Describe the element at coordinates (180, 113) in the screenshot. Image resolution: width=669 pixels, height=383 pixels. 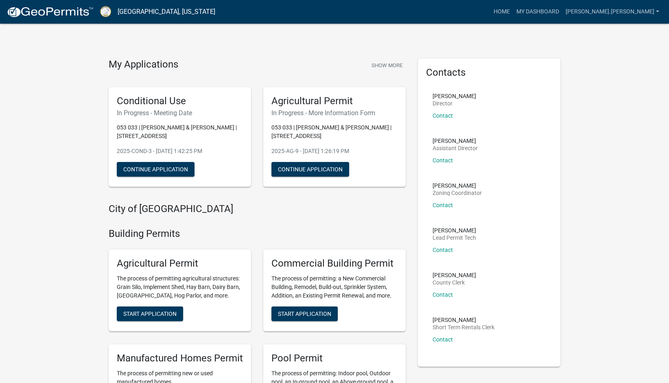
I see `h6: In Progress - Meeting Date` at that location.